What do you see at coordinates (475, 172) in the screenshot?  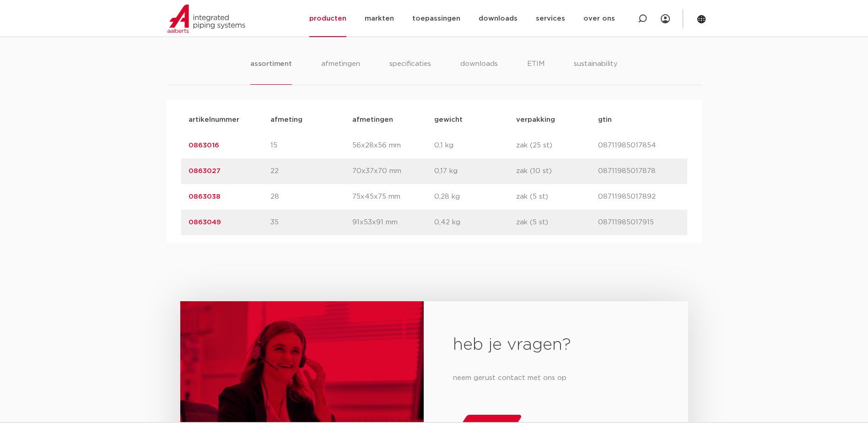 I see `p: 0,17 kg` at bounding box center [475, 172].